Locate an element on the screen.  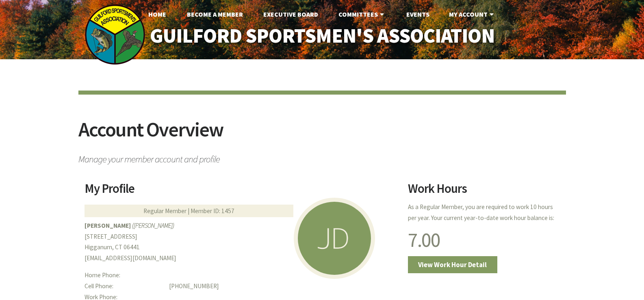
a: My Account is located at coordinates (472, 14).